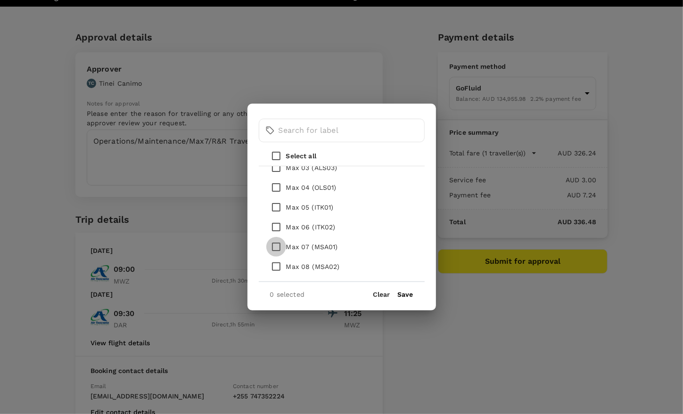 This screenshot has width=683, height=414. Describe the element at coordinates (310, 207) in the screenshot. I see `p: Max 05 (ITK01)` at that location.